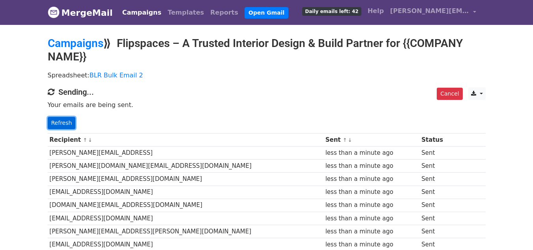  Describe the element at coordinates (116, 75) in the screenshot. I see `a: BLR Bulk Email 2` at that location.